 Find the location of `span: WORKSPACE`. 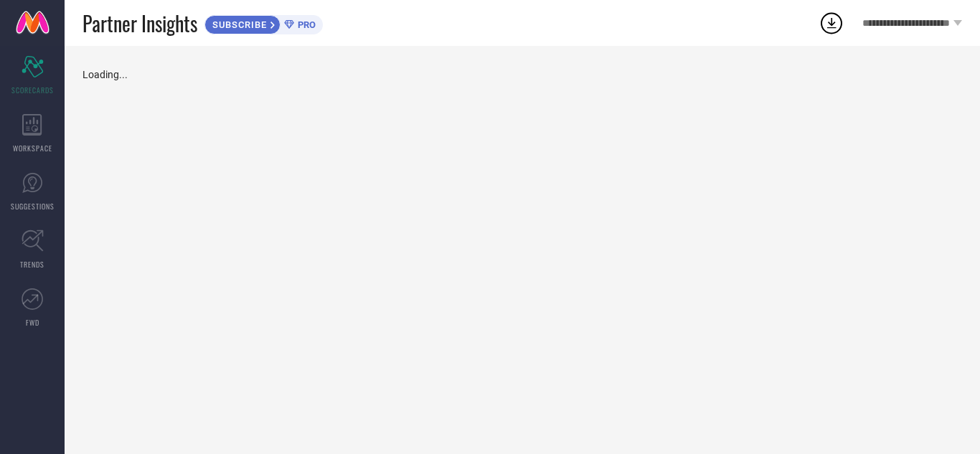

span: WORKSPACE is located at coordinates (32, 148).